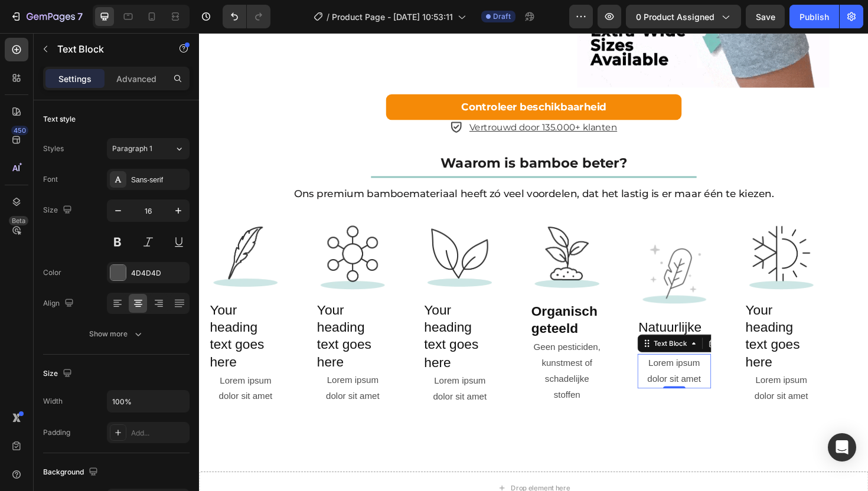 Image resolution: width=868 pixels, height=491 pixels. I want to click on div: Padding, so click(57, 433).